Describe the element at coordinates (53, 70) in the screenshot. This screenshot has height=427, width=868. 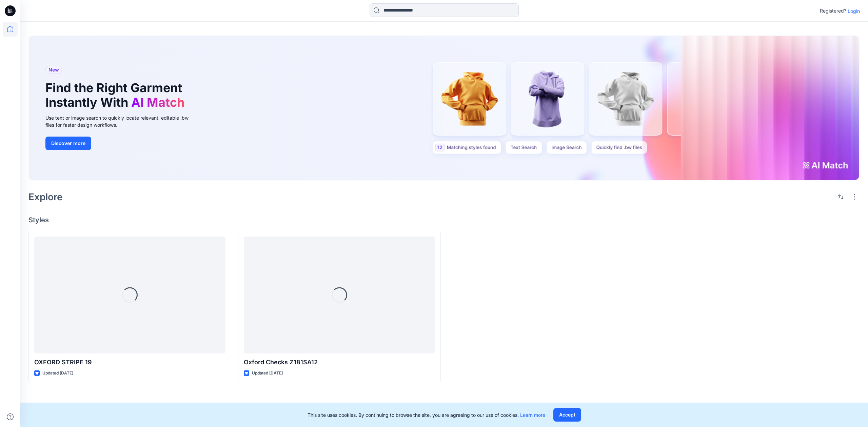
I see `span: New` at that location.